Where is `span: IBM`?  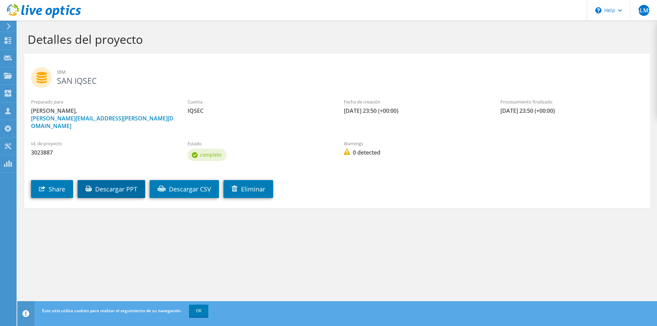
span: IBM is located at coordinates (350, 72).